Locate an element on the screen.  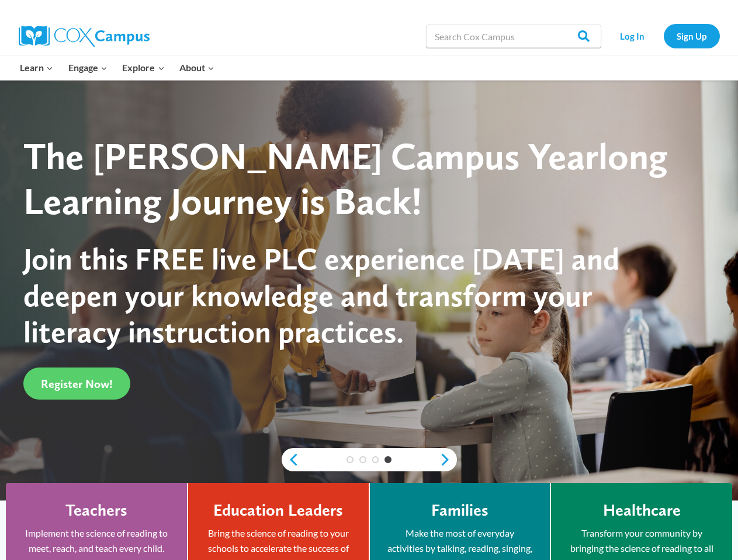
img: Cox Campus is located at coordinates (84, 37).